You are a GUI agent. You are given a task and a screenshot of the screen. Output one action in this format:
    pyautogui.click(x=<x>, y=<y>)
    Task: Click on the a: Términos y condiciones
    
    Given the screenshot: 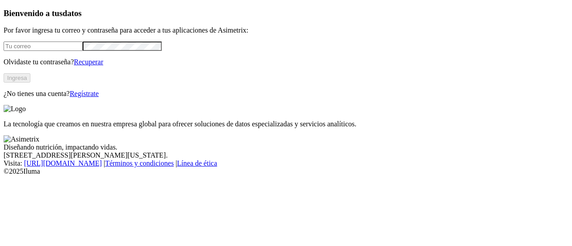 What is the action you would take?
    pyautogui.click(x=139, y=163)
    